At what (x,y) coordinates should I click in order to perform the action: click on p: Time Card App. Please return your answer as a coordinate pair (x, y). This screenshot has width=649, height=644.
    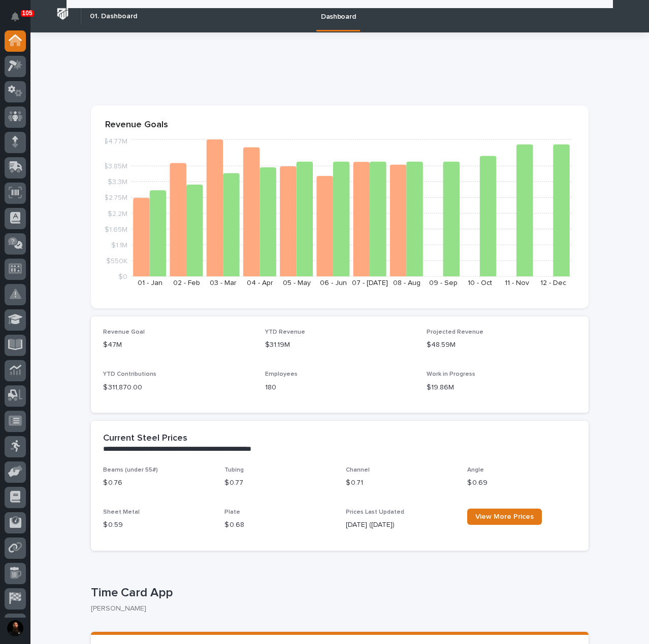
    Looking at the image, I should click on (338, 593).